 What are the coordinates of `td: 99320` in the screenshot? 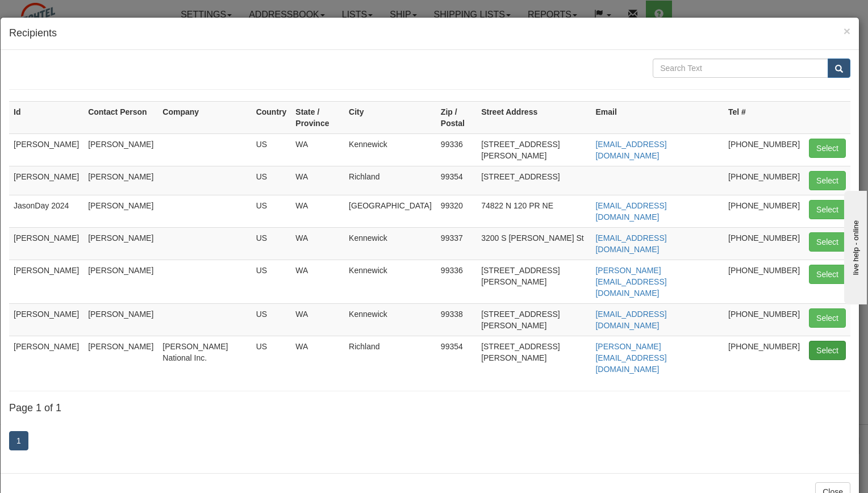 It's located at (456, 211).